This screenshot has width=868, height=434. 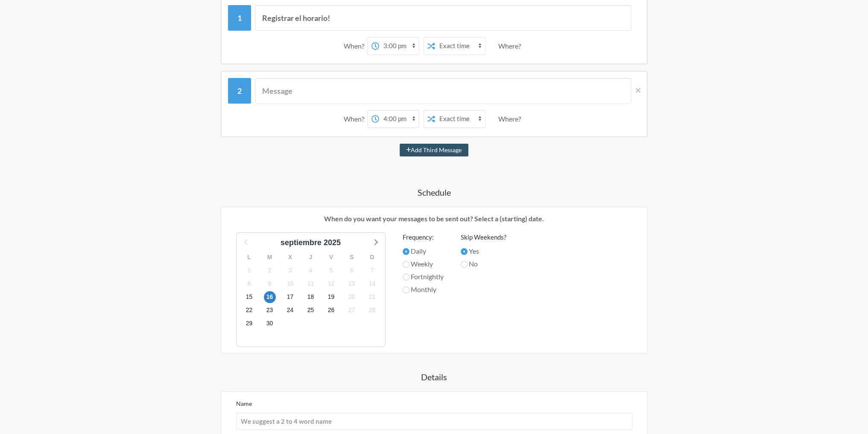 What do you see at coordinates (290, 257) in the screenshot?
I see `div: X` at bounding box center [290, 257].